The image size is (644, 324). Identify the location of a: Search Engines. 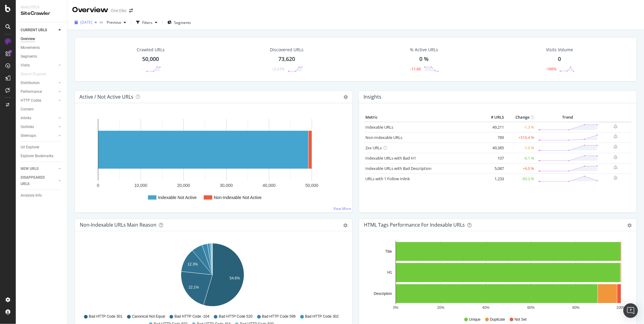
(36, 74).